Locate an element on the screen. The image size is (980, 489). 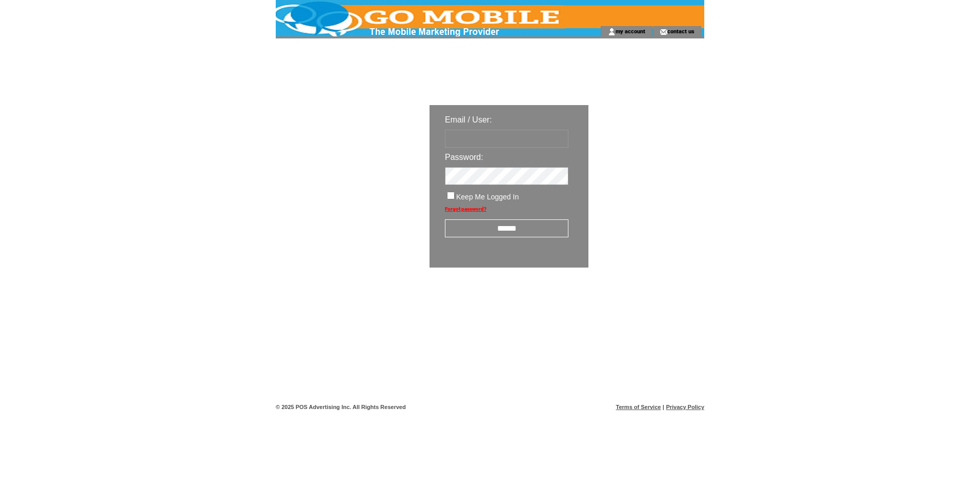
span: © 2025 POS Advertising Inc. All Rights Reserved is located at coordinates (341, 407).